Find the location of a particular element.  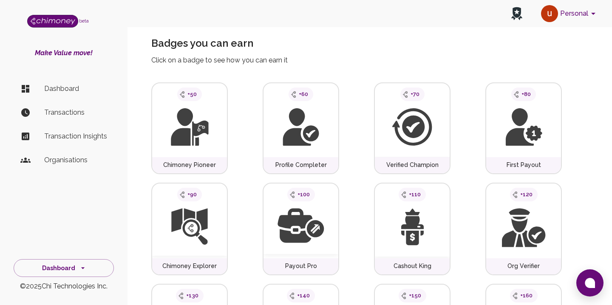

h6: Cashout King is located at coordinates (412, 266).